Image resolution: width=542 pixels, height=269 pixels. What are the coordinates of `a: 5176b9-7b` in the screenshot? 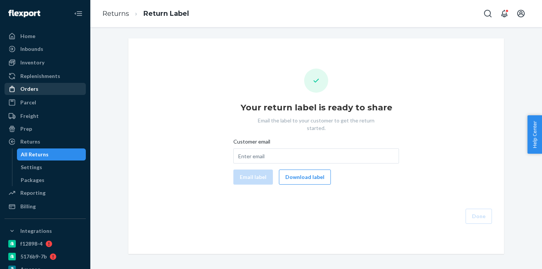 It's located at (45, 256).